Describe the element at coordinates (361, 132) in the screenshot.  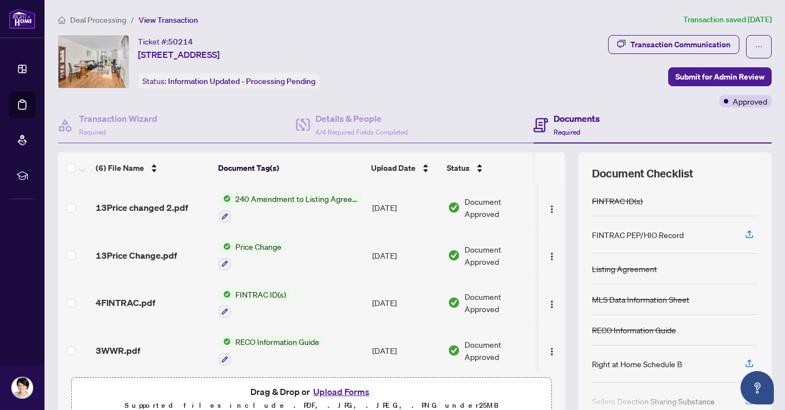
I see `span: 4/4 Required Fields Completed` at that location.